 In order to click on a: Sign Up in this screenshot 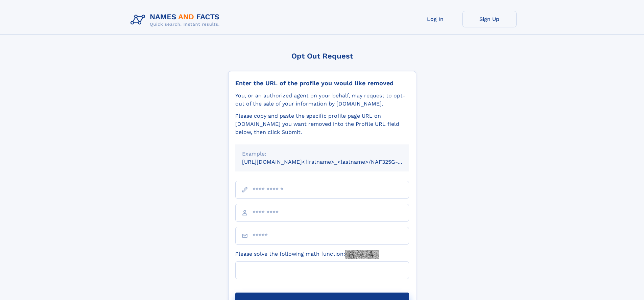, I will do `click(489, 19)`.